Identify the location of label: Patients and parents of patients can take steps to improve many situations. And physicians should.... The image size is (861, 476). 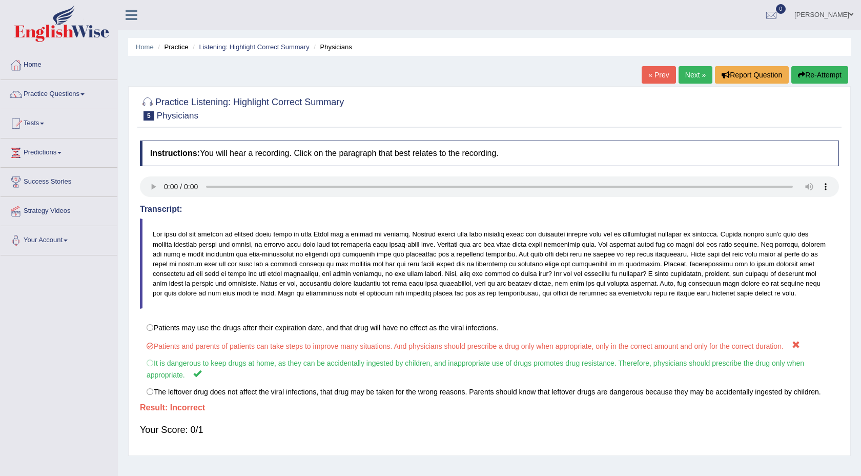
(489, 345).